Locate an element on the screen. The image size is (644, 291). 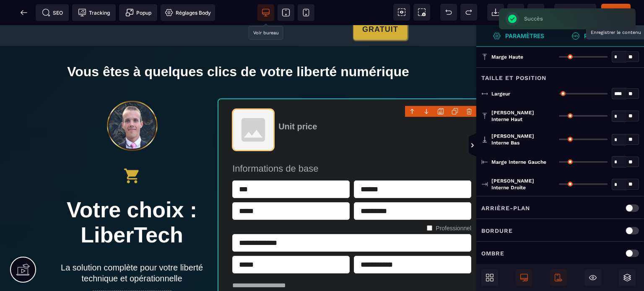
h1: Votre choix : LiberTech is located at coordinates (132, 197).